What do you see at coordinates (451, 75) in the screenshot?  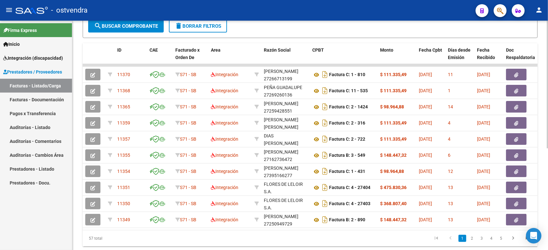 I see `span: 11` at bounding box center [451, 75].